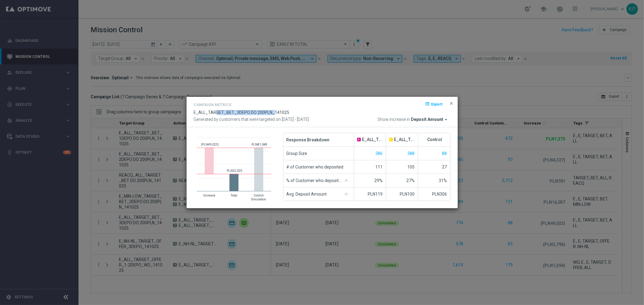  I want to click on i: open_in_browser, so click(428, 104).